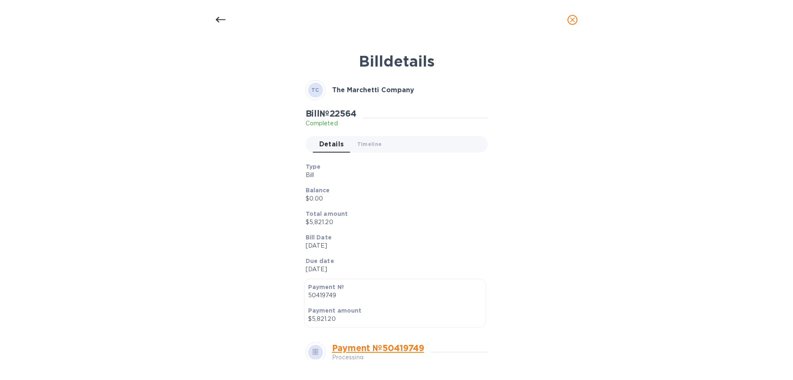  Describe the element at coordinates (378, 357) in the screenshot. I see `p: Processing` at that location.